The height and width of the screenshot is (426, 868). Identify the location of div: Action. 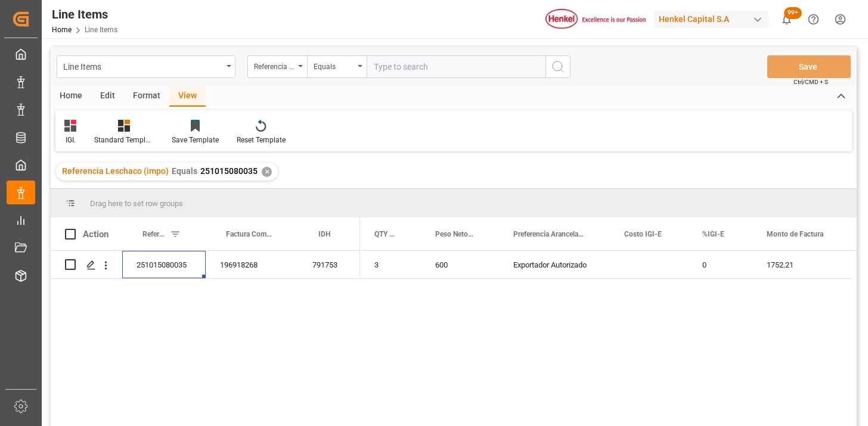
(95, 234).